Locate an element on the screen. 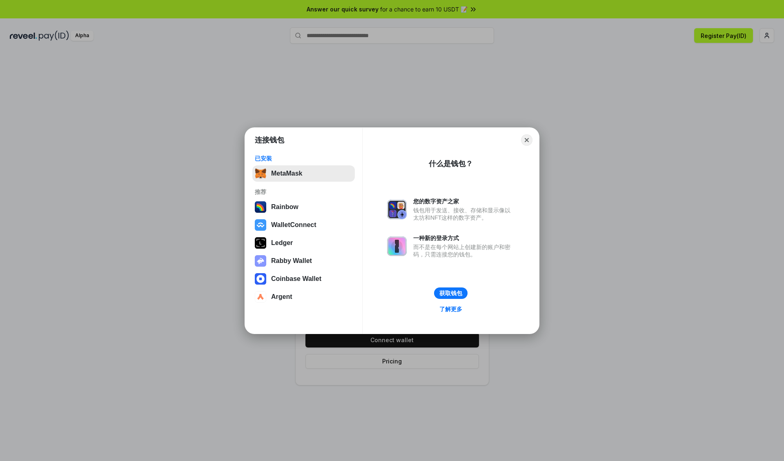  div: Argent is located at coordinates (282, 297).